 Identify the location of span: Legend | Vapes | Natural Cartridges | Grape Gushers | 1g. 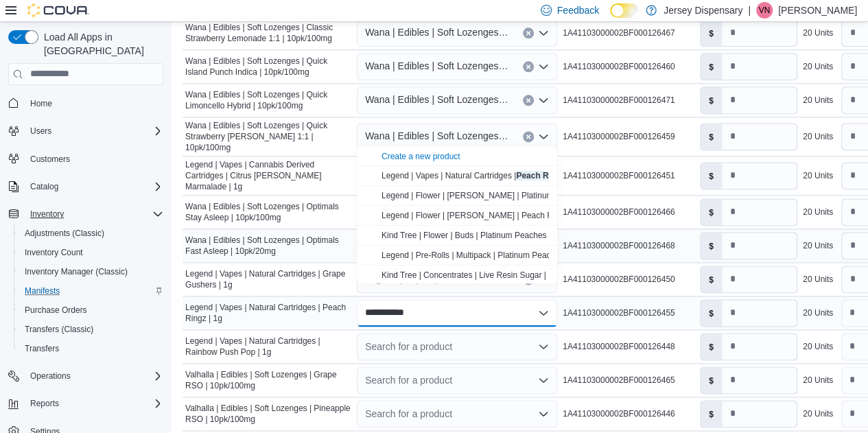
(268, 280).